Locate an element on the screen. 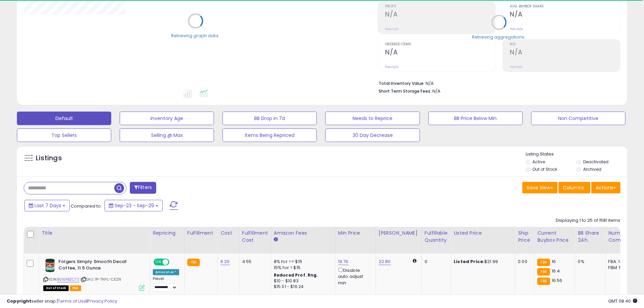  button: Selling @ Max is located at coordinates (167, 135).